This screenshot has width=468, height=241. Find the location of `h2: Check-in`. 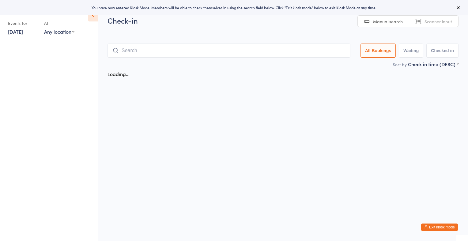

h2: Check-in is located at coordinates (283, 20).